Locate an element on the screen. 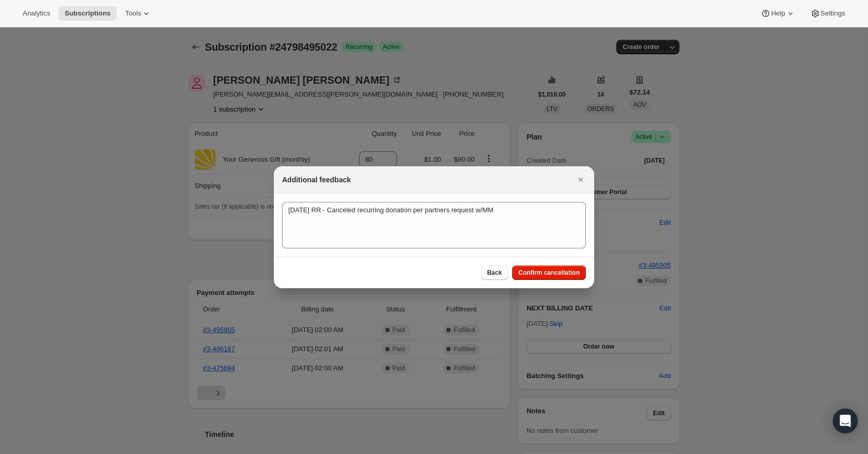 This screenshot has height=454, width=868. button: Close is located at coordinates (581, 180).